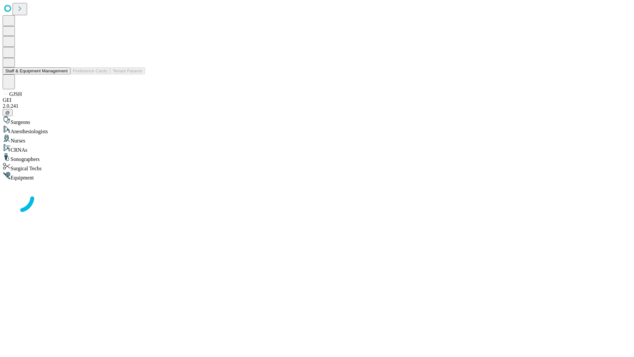  I want to click on div: Anesthesiologists, so click(317, 130).